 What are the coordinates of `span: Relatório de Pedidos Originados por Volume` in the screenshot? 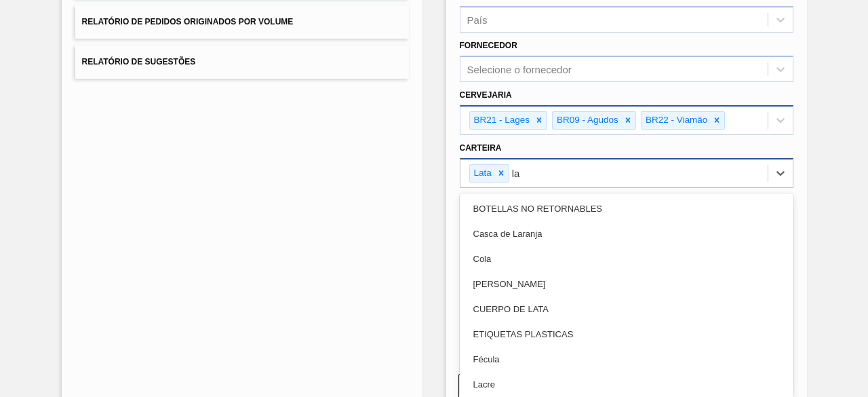 It's located at (188, 22).